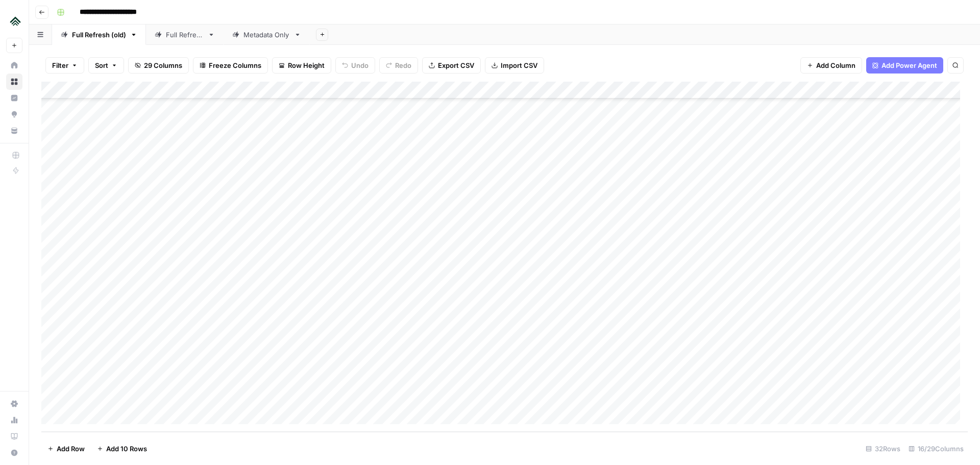  I want to click on div: Full Refresh (old), so click(99, 35).